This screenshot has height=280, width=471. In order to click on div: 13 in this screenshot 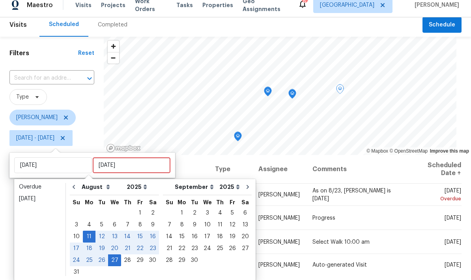, I will do `click(114, 237)`.